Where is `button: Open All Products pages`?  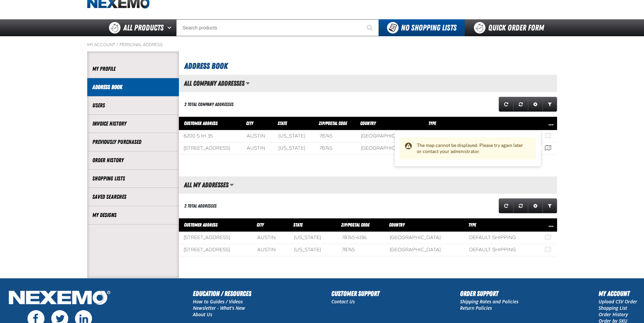 button: Open All Products pages is located at coordinates (170, 28).